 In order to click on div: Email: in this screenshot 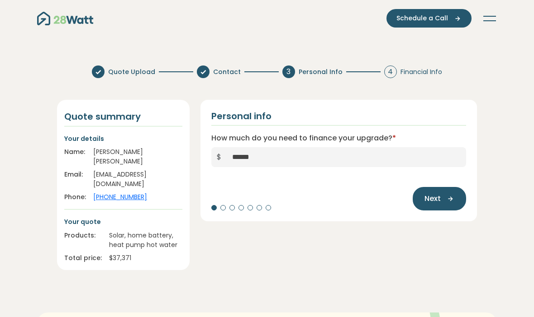, I will do `click(75, 180)`.